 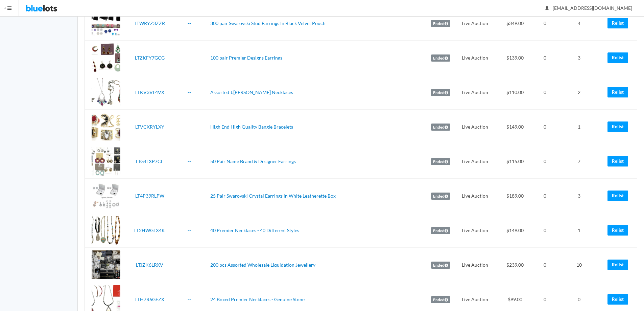 What do you see at coordinates (263, 264) in the screenshot?
I see `a: 200 pcs Assorted Wholesale Liquidation Jewellery` at bounding box center [263, 264].